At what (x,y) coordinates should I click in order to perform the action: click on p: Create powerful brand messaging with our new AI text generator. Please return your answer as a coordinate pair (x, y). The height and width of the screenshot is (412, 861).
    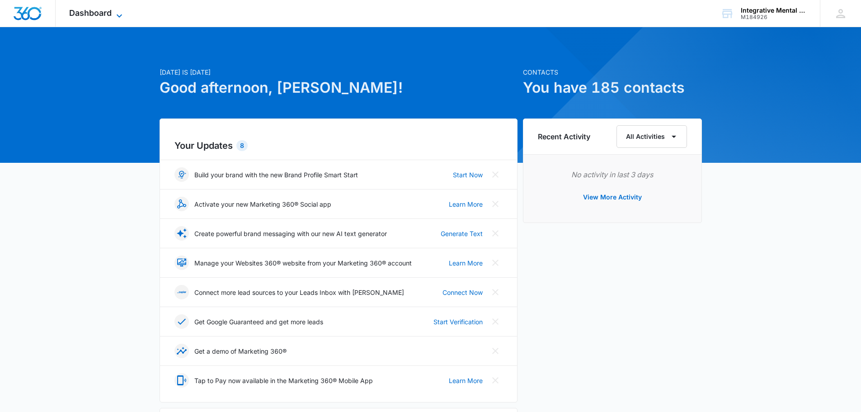
    Looking at the image, I should click on (291, 233).